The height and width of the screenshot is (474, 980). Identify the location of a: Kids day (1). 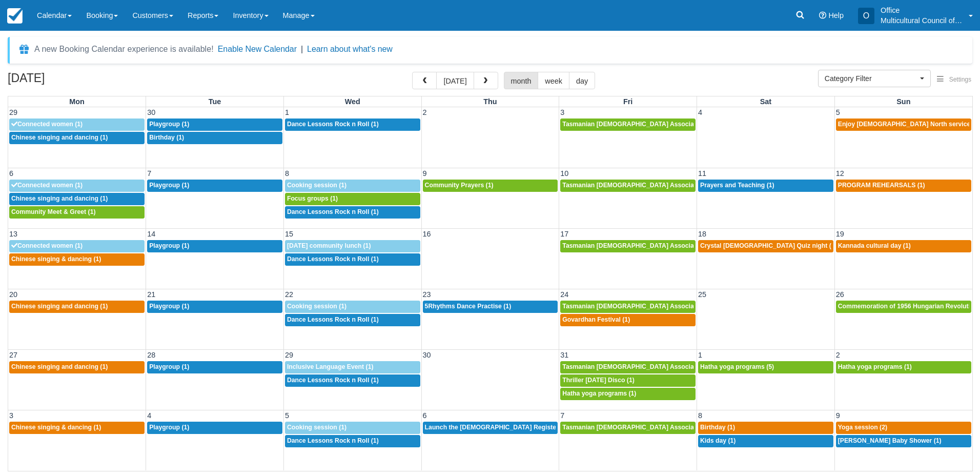
(766, 441).